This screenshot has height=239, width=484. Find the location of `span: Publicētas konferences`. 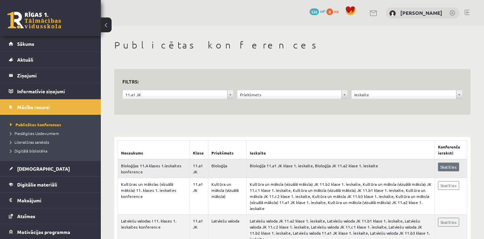

span: Publicētas konferences is located at coordinates (36, 124).